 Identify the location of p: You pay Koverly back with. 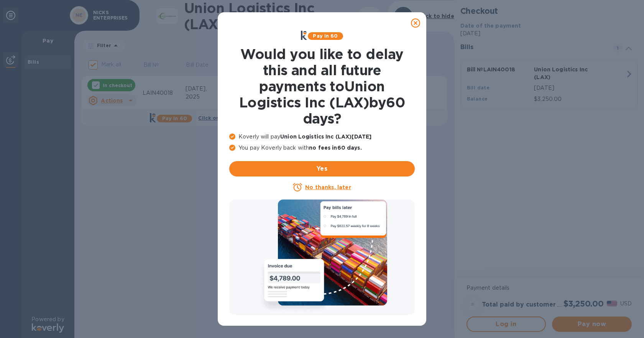
(322, 148).